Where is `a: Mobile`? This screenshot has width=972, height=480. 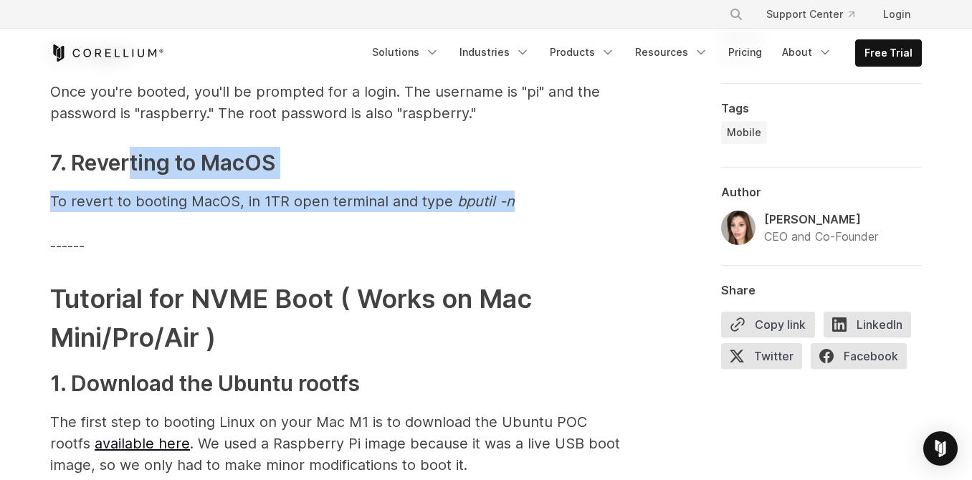 a: Mobile is located at coordinates (744, 133).